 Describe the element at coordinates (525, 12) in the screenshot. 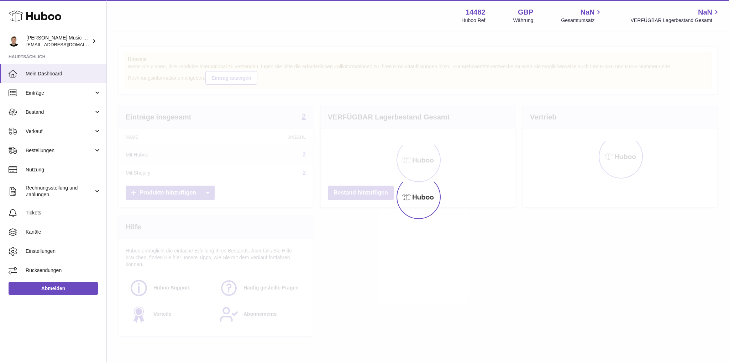

I see `strong: GBP` at that location.